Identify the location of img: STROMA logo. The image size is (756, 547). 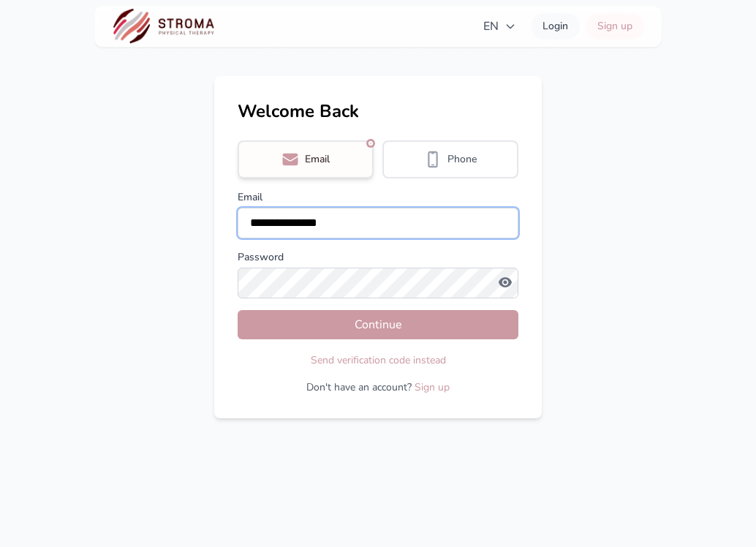
(165, 27).